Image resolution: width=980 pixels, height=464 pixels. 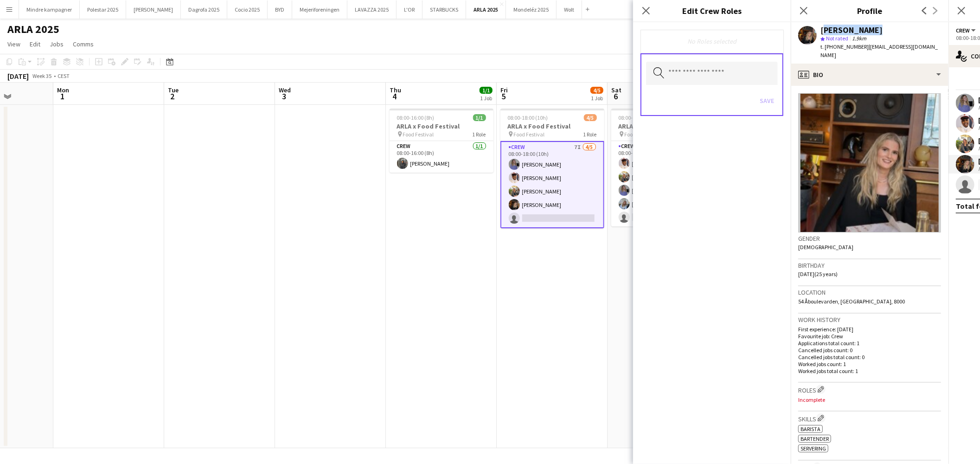 What do you see at coordinates (395, 90) in the screenshot?
I see `span: Thu` at bounding box center [395, 90].